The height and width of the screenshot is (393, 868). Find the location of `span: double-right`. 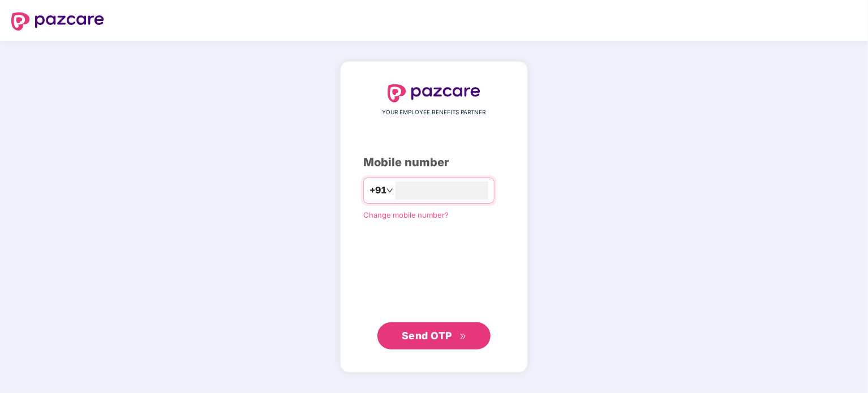

span: double-right is located at coordinates (463, 336).